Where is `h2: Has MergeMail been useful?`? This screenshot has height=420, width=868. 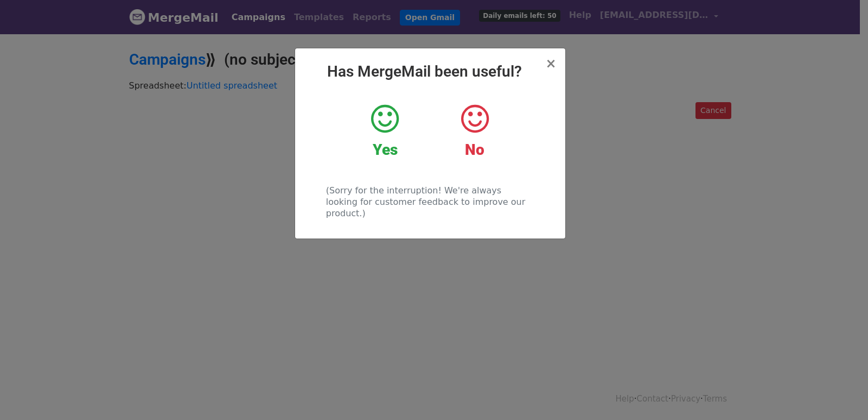
h2: Has MergeMail been useful? is located at coordinates (430, 72).